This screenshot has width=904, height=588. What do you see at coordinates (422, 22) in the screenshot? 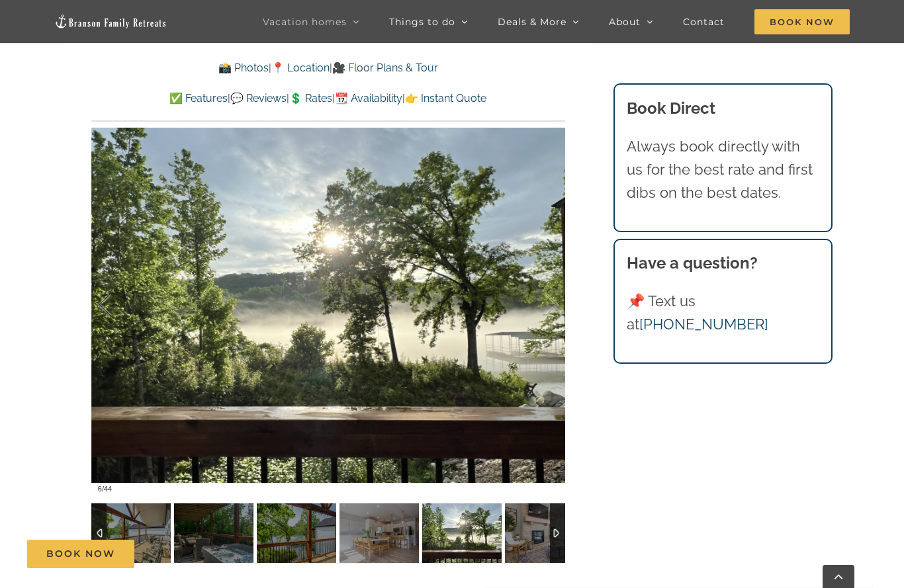
I see `span: Things to do` at bounding box center [422, 22].